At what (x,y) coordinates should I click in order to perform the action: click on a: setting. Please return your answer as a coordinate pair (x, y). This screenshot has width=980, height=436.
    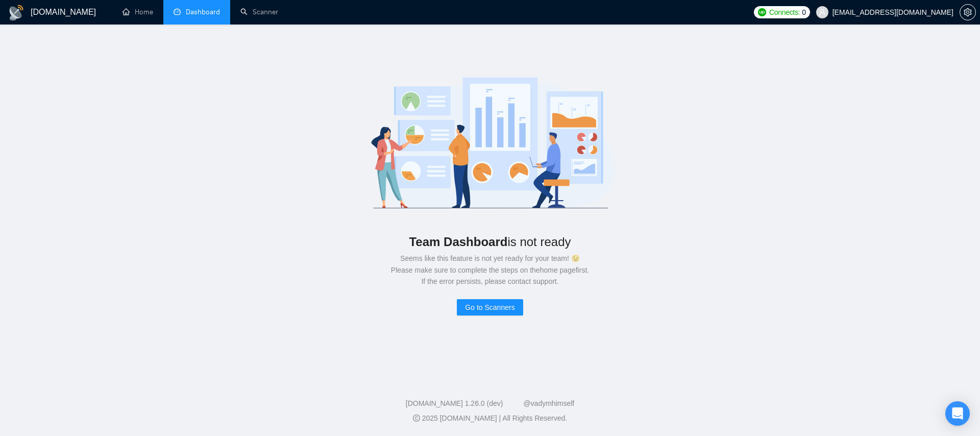
    Looking at the image, I should click on (968, 12).